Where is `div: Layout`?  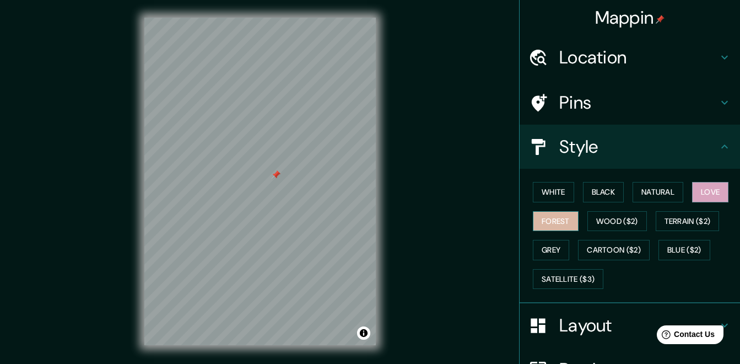
div: Layout is located at coordinates (630, 325).